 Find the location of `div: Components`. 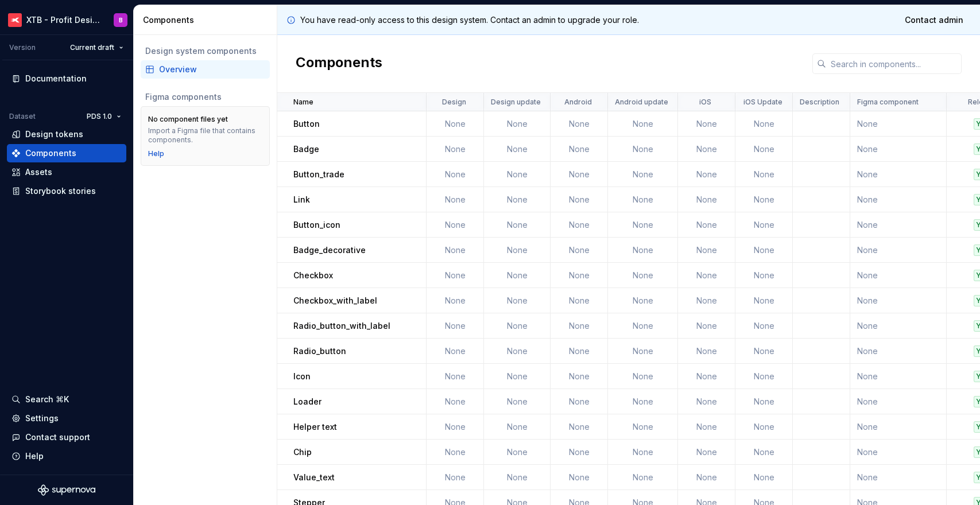

div: Components is located at coordinates (207, 20).